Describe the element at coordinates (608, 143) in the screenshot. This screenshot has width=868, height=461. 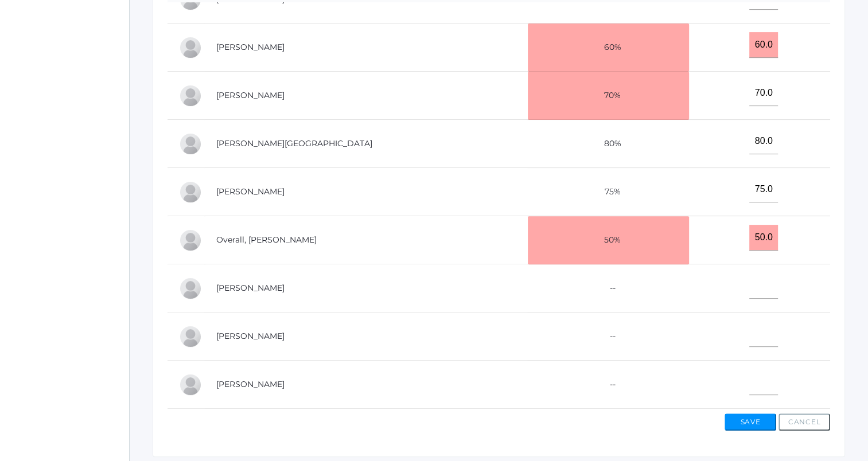
I see `td: 80%` at that location.